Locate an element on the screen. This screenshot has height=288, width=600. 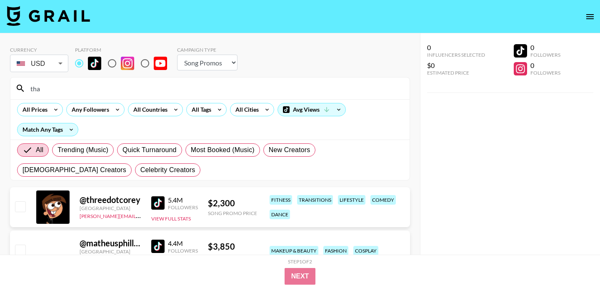
img: Grail Talent is located at coordinates (48, 16).